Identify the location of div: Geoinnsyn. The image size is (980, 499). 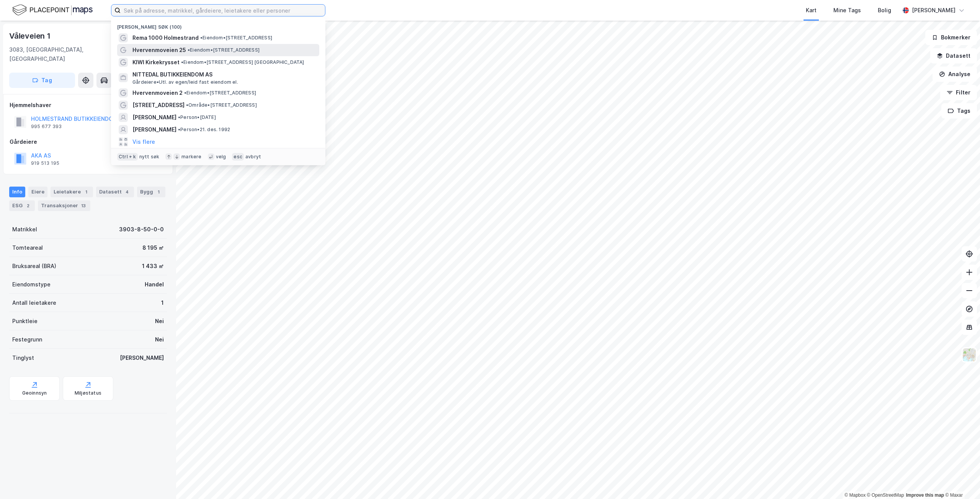
(35, 393).